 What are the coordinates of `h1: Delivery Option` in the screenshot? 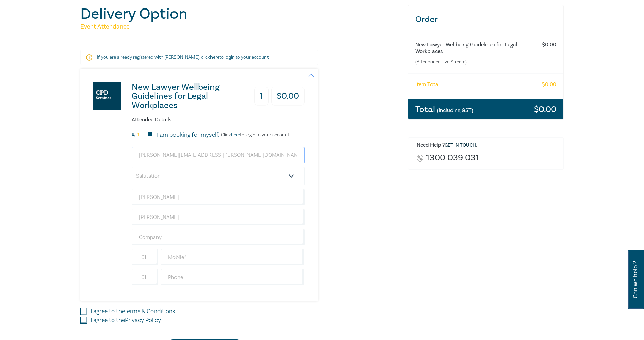 It's located at (240, 14).